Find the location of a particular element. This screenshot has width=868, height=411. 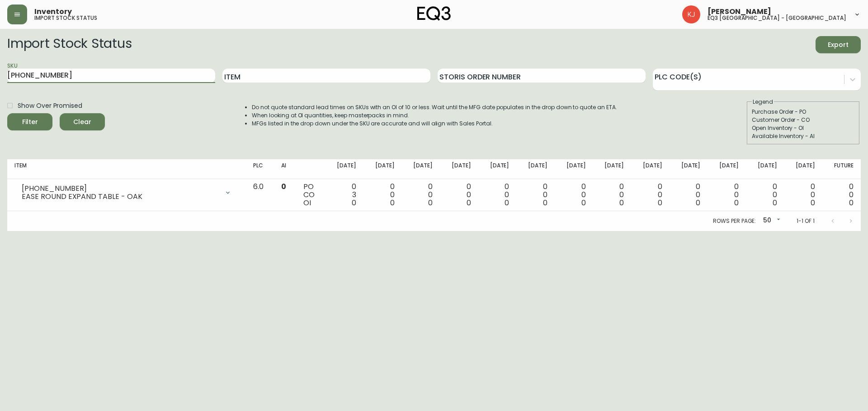

li: When looking at OI quantities, keep masterpacks in mind. is located at coordinates (434, 116).